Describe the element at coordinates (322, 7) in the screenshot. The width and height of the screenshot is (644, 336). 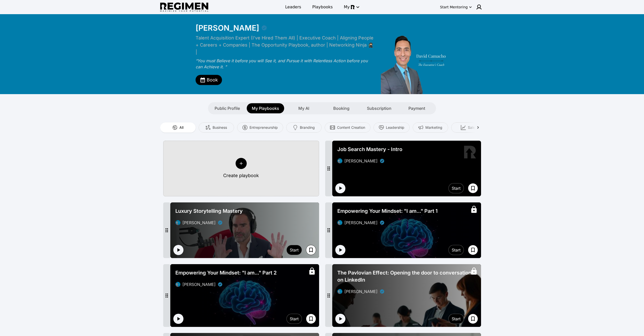
I see `a: Playbooks` at that location.